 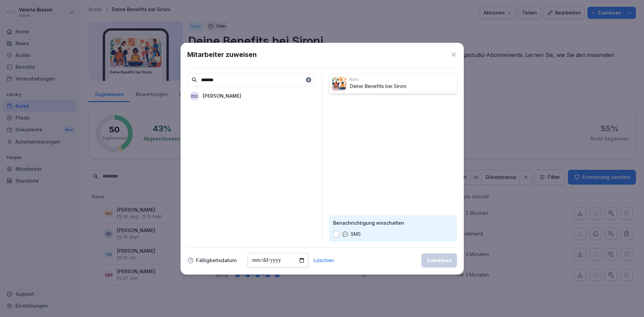 I want to click on p: Benachrichtigung einschalten, so click(x=393, y=223).